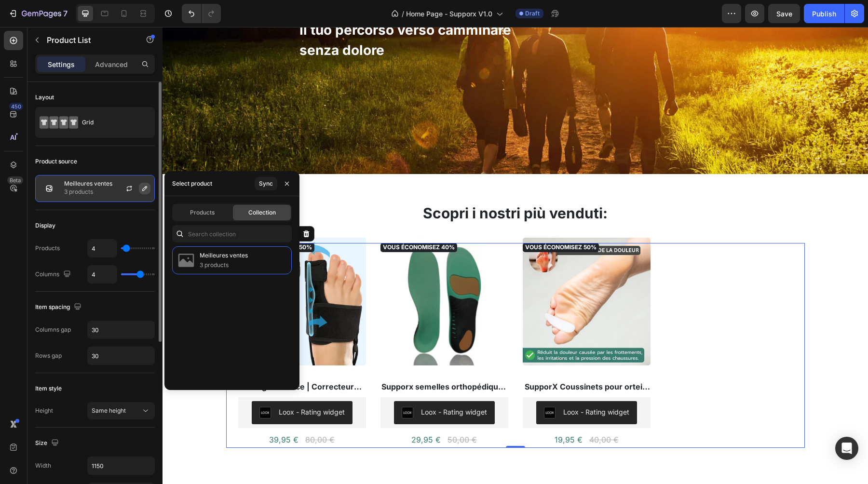 Image resolution: width=868 pixels, height=484 pixels. Describe the element at coordinates (16, 106) in the screenshot. I see `div: 450` at that location.